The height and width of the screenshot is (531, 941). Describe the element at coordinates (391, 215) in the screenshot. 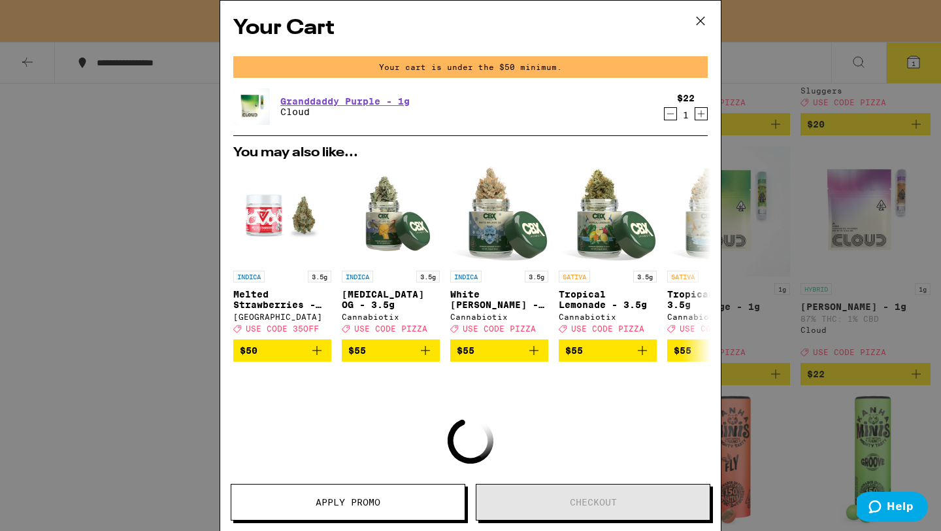

I see `img: Cannabiotix - Jet Lag OG - 3.5g` at that location.